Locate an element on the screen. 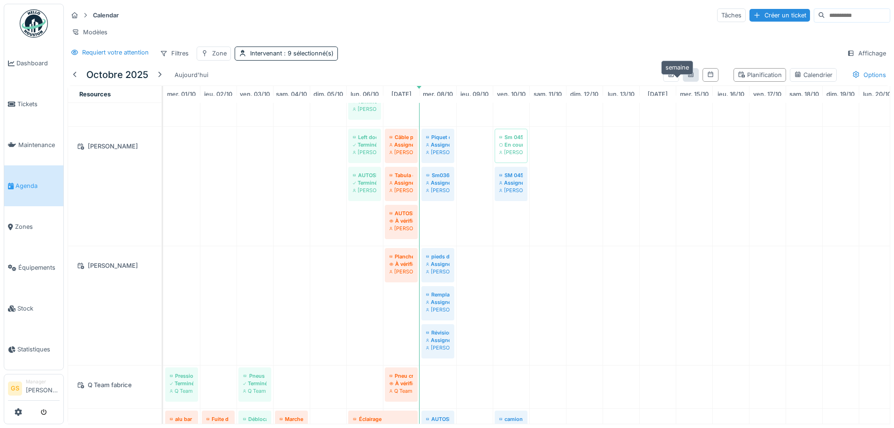  div: Piquet de toit sd166 is located at coordinates (438, 137).